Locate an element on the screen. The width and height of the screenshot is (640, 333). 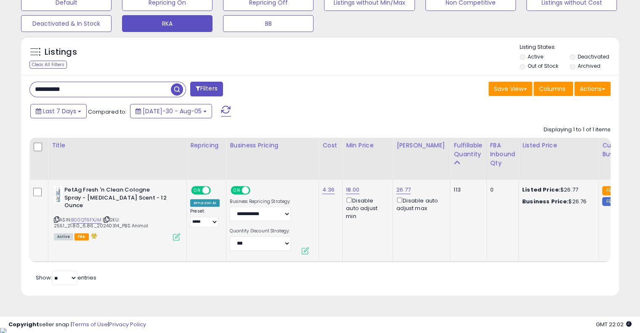
span: All listings currently available for purchase on Amazon is located at coordinates (64, 236).